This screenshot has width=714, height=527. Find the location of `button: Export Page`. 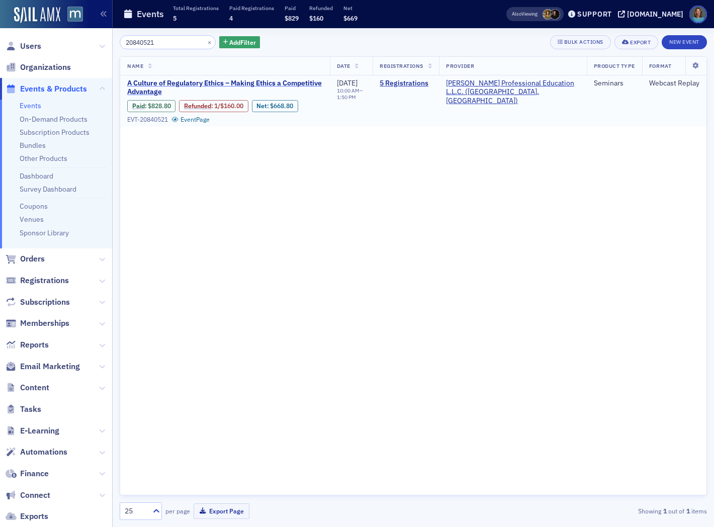

button: Export Page is located at coordinates (221, 511).